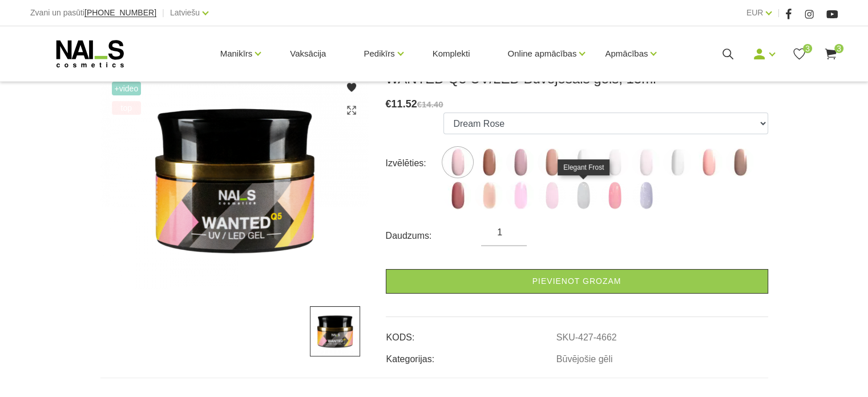 Image resolution: width=868 pixels, height=397 pixels. What do you see at coordinates (308, 54) in the screenshot?
I see `a: Vaksācija` at bounding box center [308, 54].